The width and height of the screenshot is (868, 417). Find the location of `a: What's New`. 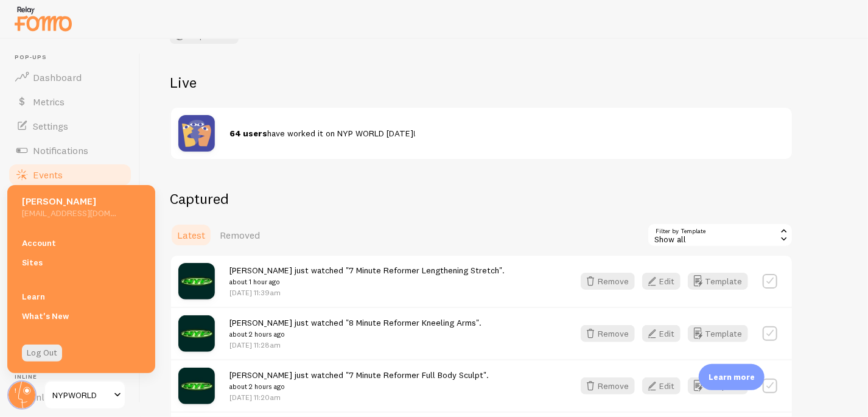

a: What's New is located at coordinates (81, 316).